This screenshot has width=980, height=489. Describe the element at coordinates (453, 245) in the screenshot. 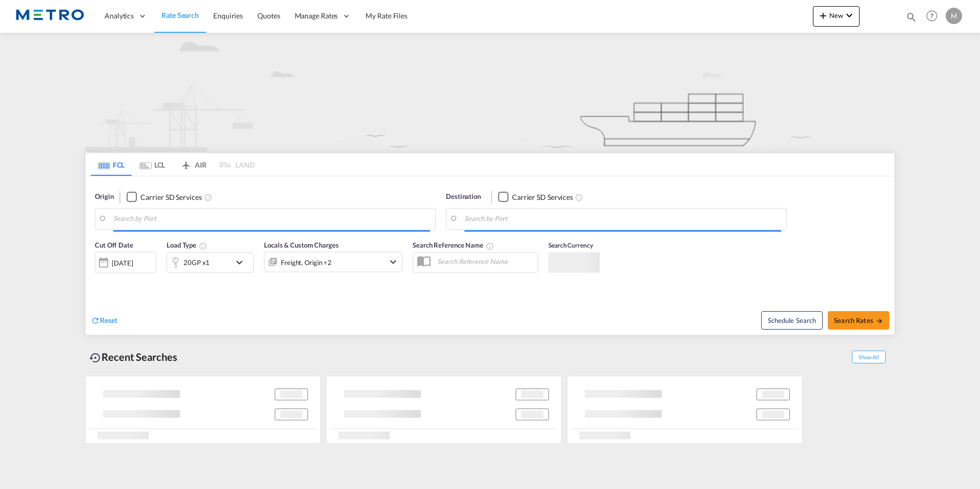

I see `span: Search Reference Name` at that location.